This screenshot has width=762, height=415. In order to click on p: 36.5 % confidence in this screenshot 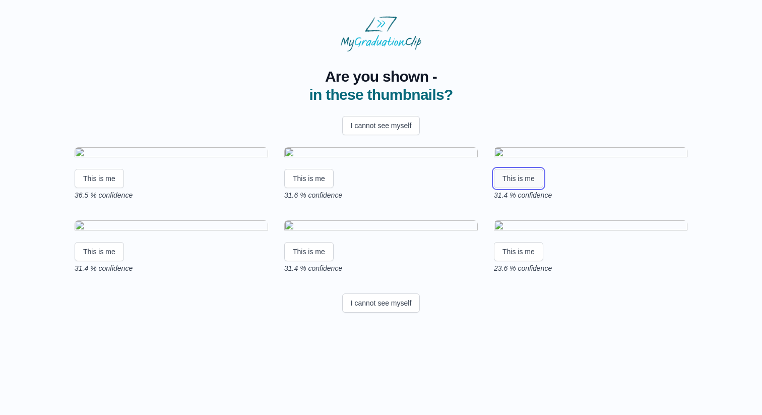, I will do `click(171, 195)`.